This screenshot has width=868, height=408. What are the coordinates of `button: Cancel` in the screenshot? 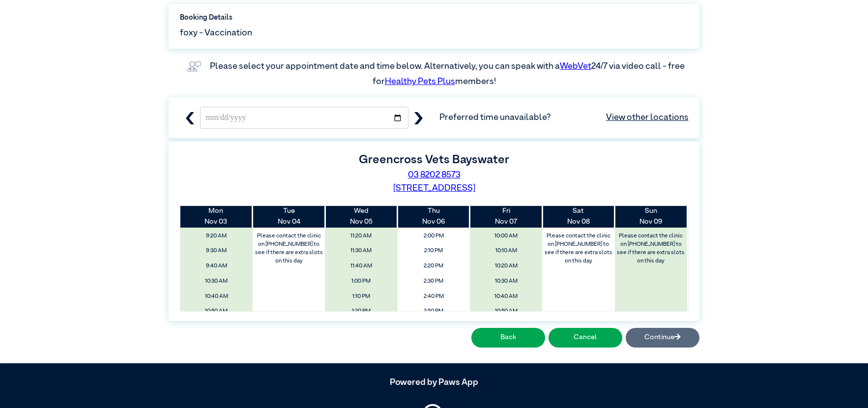 It's located at (585, 338).